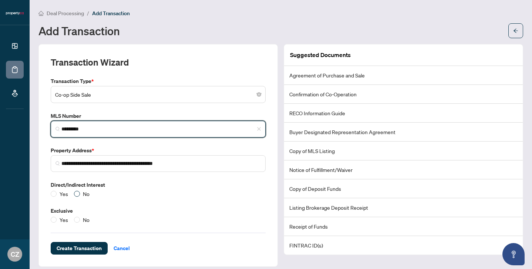 The width and height of the screenshot is (532, 269). What do you see at coordinates (404, 226) in the screenshot?
I see `li: Receipt of Funds` at bounding box center [404, 226].